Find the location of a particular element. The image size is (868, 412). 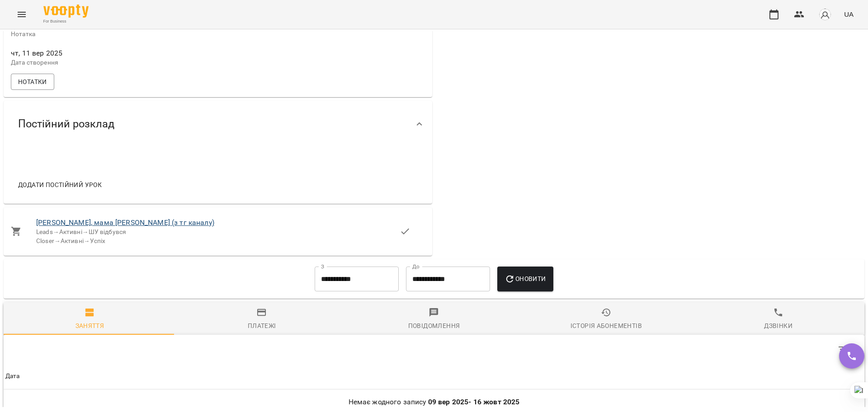

div: Table Toolbar is located at coordinates (434, 350).